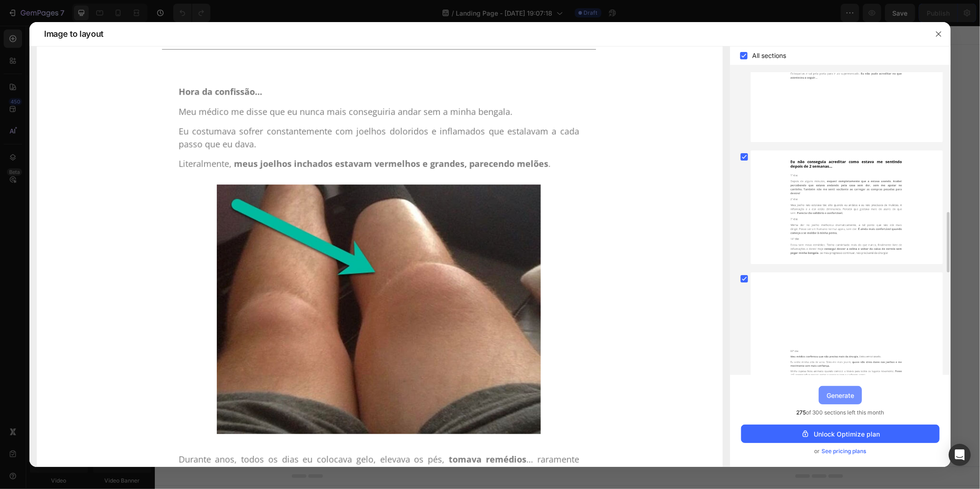 The image size is (980, 489). Describe the element at coordinates (412, 240) in the screenshot. I see `div: Start with Sections from sidebar` at that location.